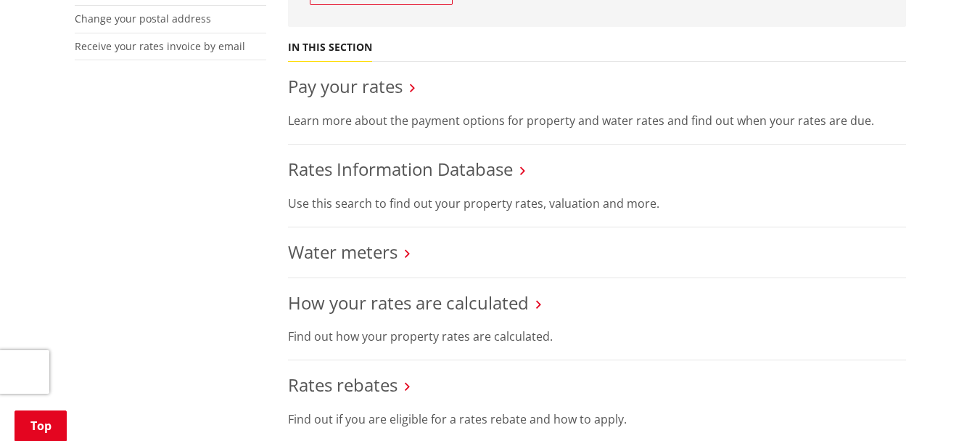 Image resolution: width=980 pixels, height=441 pixels. Describe the element at coordinates (597, 203) in the screenshot. I see `p: Use this search to find out your property rates, valuation and more.` at that location.